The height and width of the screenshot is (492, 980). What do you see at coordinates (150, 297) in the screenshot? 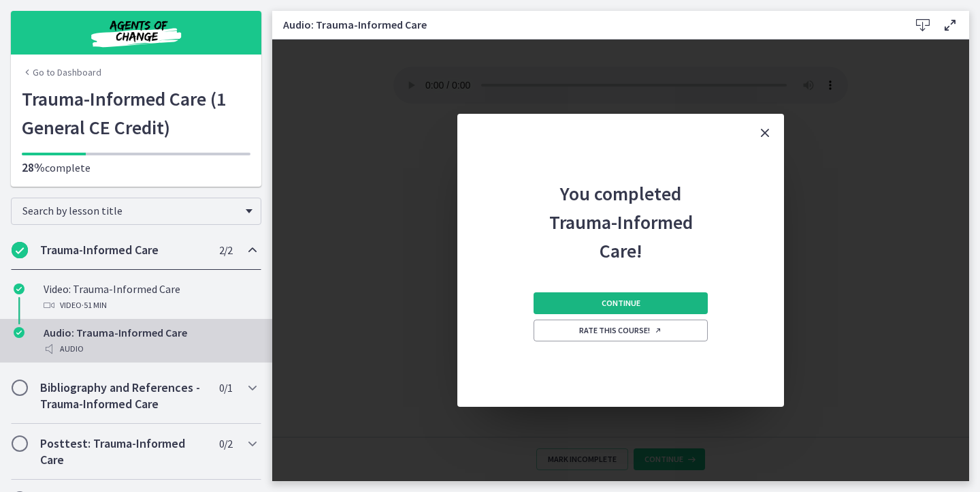
I see `div: Video: Trauma-Informed Care` at bounding box center [150, 297].